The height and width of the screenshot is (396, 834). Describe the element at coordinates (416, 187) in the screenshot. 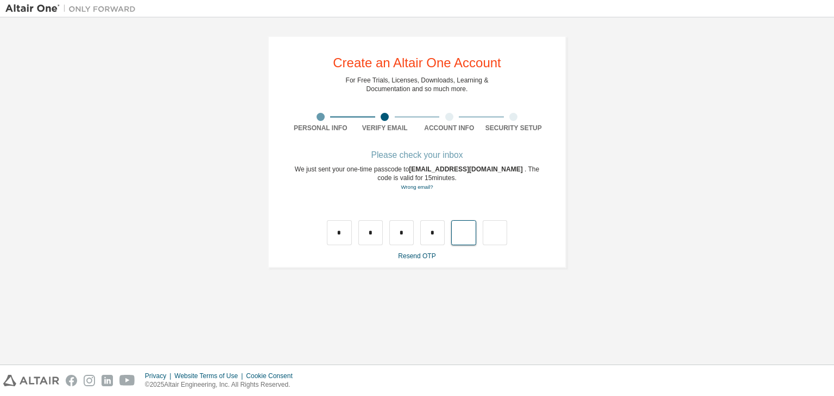

I see `a: Go back to the registration form` at that location.